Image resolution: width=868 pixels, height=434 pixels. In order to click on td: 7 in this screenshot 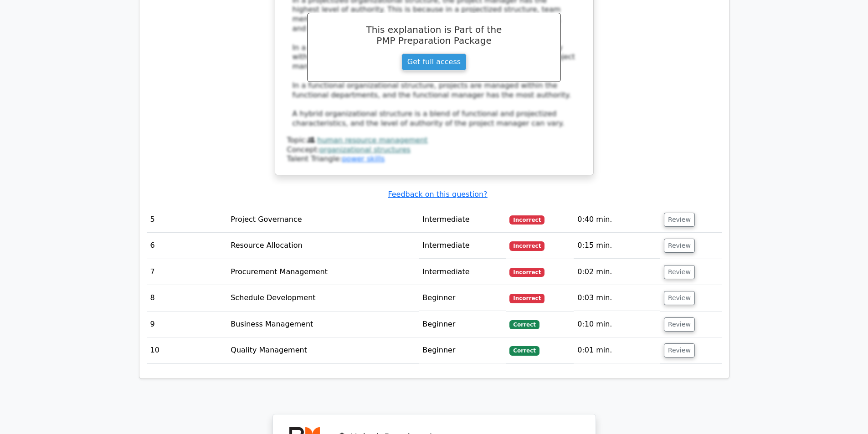, I will do `click(187, 272)`.